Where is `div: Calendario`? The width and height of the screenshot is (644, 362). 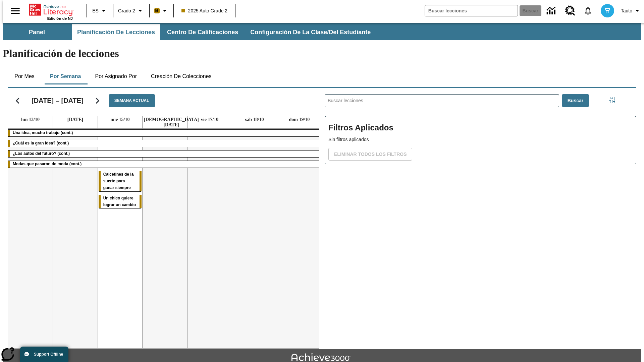
div: Calendario is located at coordinates (160, 217).